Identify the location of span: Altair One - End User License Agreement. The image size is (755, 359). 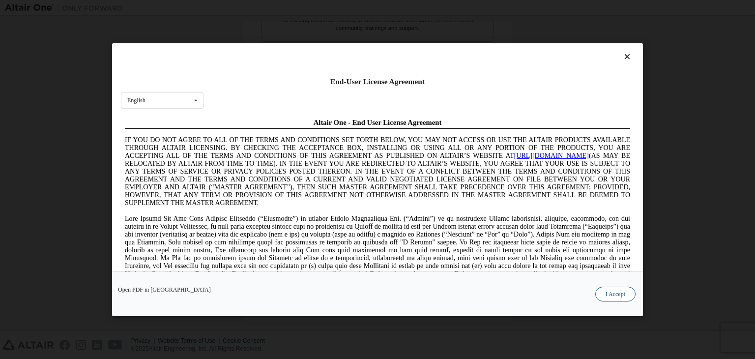
(256, 8).